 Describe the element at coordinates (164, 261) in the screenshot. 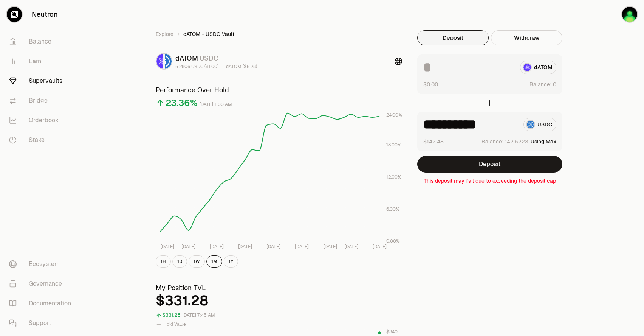

I see `button: 1H` at that location.